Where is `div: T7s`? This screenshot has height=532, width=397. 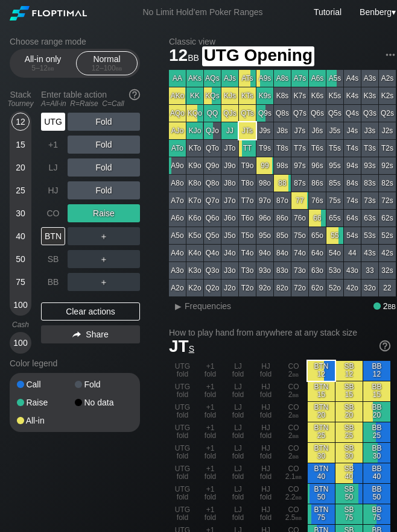 div: T7s is located at coordinates (300, 148).